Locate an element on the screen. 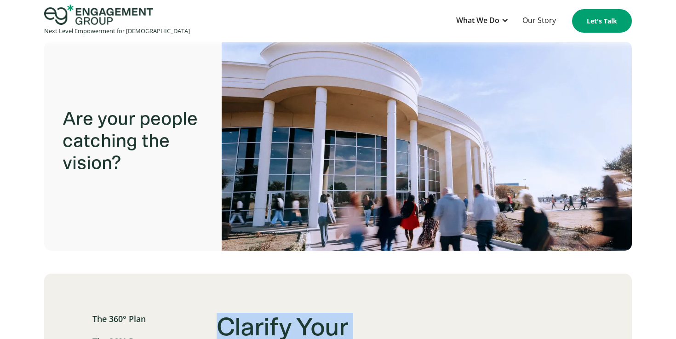 The image size is (676, 339). img: A modern church with many visitors entering the building is located at coordinates (427, 141).